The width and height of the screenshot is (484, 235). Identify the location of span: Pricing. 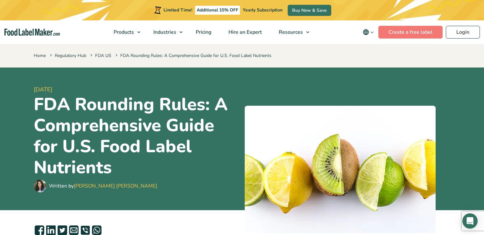
(203, 32).